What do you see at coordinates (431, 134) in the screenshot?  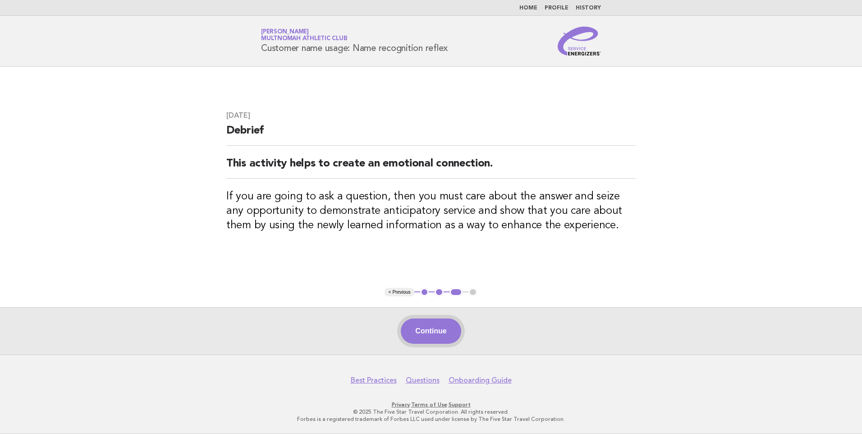 I see `h2: Debrief` at bounding box center [431, 134].